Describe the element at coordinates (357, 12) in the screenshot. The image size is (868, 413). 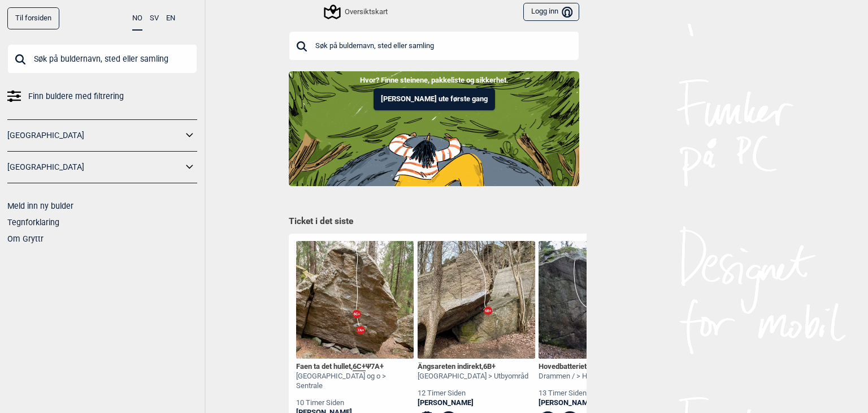
I see `div: Oversiktskart` at that location.